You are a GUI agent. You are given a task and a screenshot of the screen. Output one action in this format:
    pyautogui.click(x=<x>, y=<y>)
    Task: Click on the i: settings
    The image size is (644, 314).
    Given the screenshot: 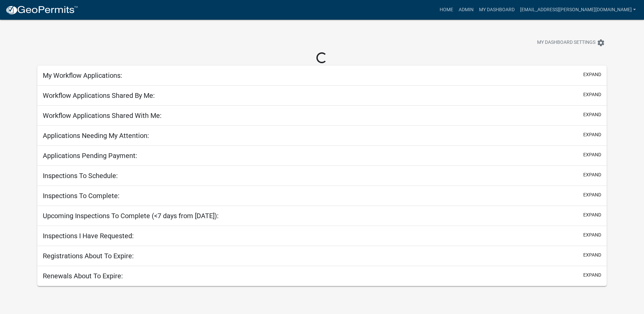 What is the action you would take?
    pyautogui.click(x=601, y=42)
    